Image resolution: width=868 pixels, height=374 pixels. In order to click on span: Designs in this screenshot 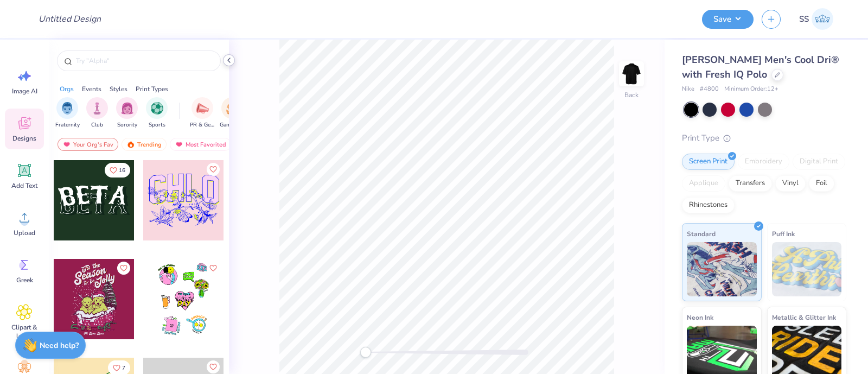, I will do `click(25, 138)`.